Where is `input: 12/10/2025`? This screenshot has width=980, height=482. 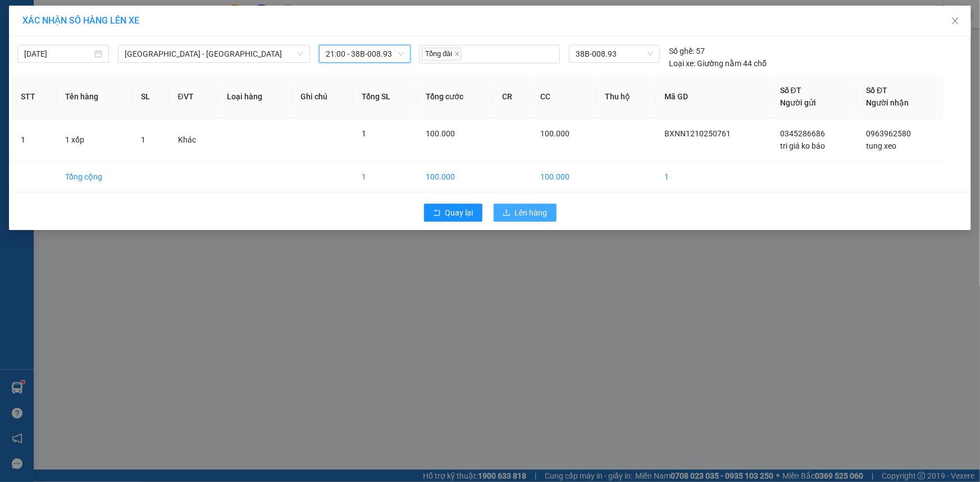 input: 12/10/2025 is located at coordinates (58, 54).